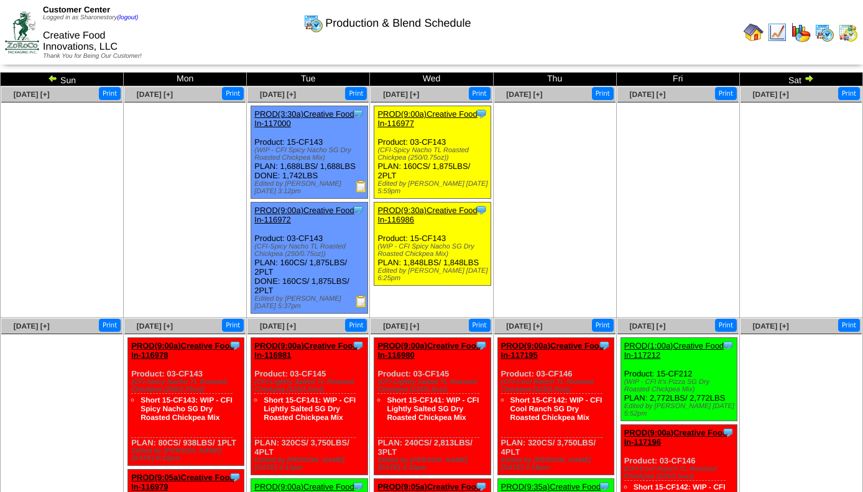 Image resolution: width=863 pixels, height=492 pixels. Describe the element at coordinates (553, 351) in the screenshot. I see `a: PROD(9:00a)Creative Food In-117195` at that location.